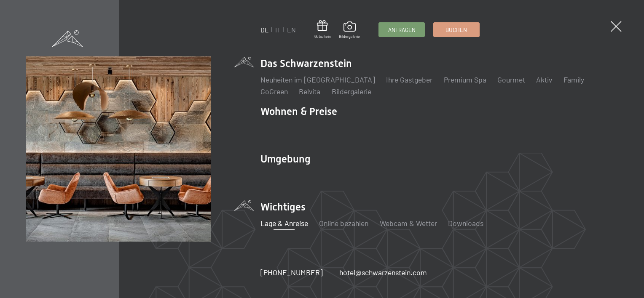 This screenshot has width=644, height=298. I want to click on a: Belvita, so click(309, 91).